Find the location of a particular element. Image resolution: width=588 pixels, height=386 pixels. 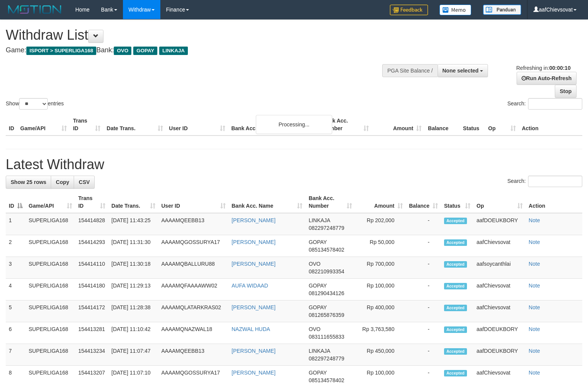

td: 154414110 is located at coordinates (92, 268).